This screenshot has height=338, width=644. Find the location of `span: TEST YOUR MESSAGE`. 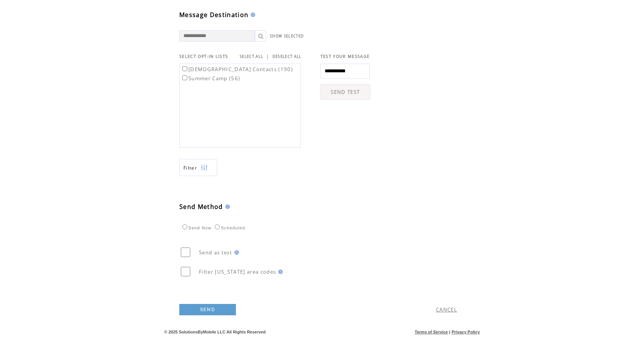

span: TEST YOUR MESSAGE is located at coordinates (345, 56).